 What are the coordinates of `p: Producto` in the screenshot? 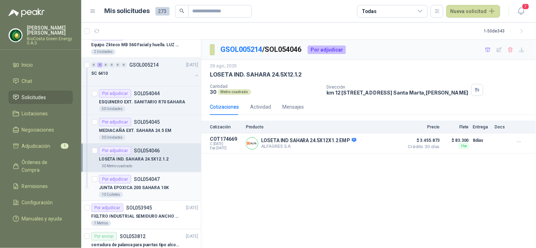 It's located at (323, 127).